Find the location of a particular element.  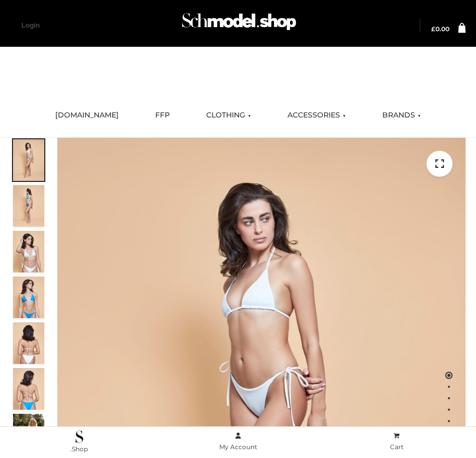

a: ACCESSORIES is located at coordinates (317, 116).